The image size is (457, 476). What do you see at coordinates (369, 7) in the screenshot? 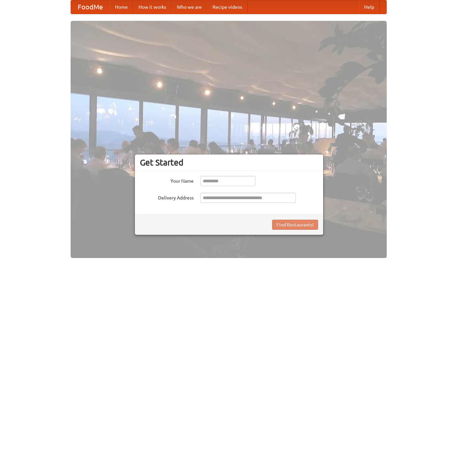
I see `a: Help` at bounding box center [369, 7].